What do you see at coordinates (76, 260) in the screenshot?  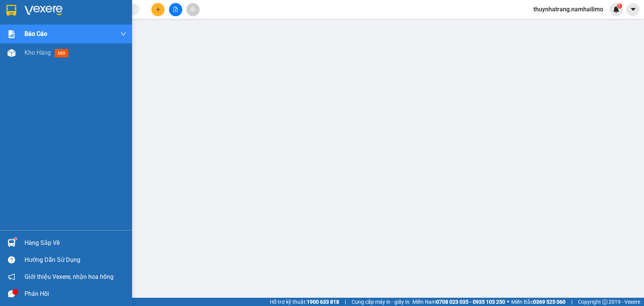 I see `div: Hướng dẫn sử dụng` at bounding box center [76, 260].